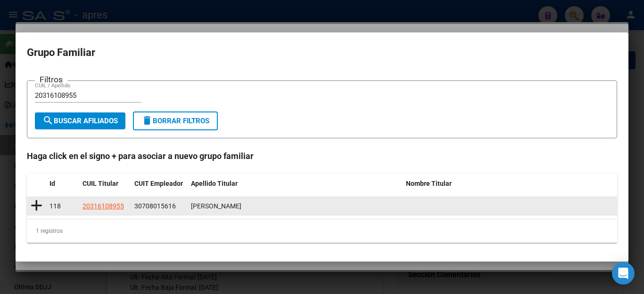 Image resolution: width=644 pixels, height=294 pixels. I want to click on datatable-header-cell: Nombre Titular, so click(509, 183).